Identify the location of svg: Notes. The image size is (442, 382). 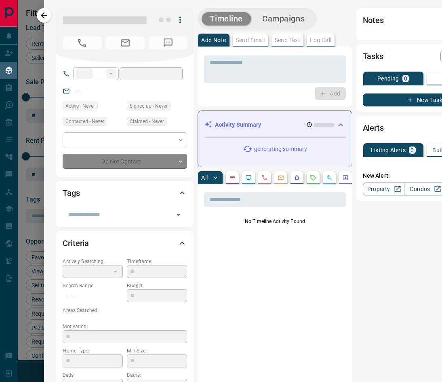
(233, 178).